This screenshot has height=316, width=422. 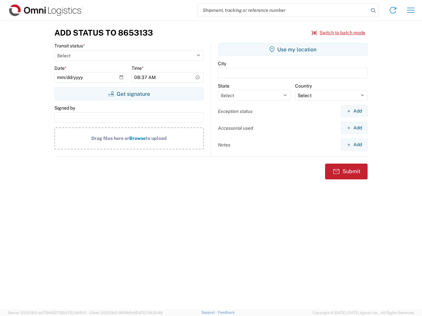 I want to click on h3: Add Status to 8653133, so click(x=104, y=33).